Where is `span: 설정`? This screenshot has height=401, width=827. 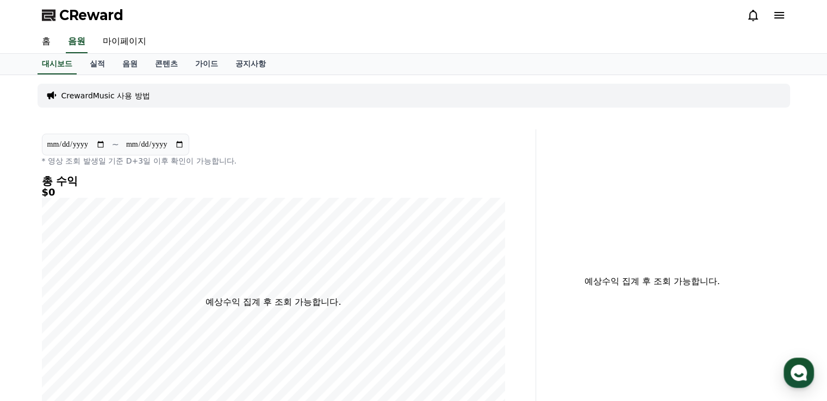
span: 설정 is located at coordinates (174, 332).